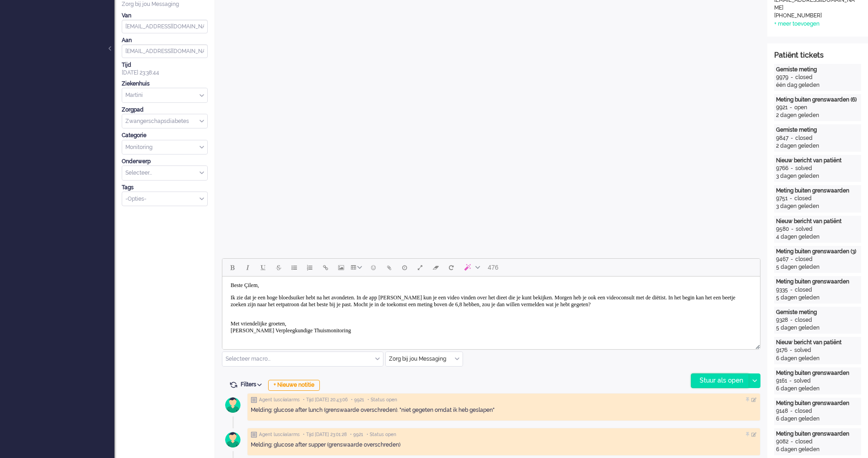 This screenshot has height=458, width=868. What do you see at coordinates (782, 199) in the screenshot?
I see `div: 9751` at bounding box center [782, 199].